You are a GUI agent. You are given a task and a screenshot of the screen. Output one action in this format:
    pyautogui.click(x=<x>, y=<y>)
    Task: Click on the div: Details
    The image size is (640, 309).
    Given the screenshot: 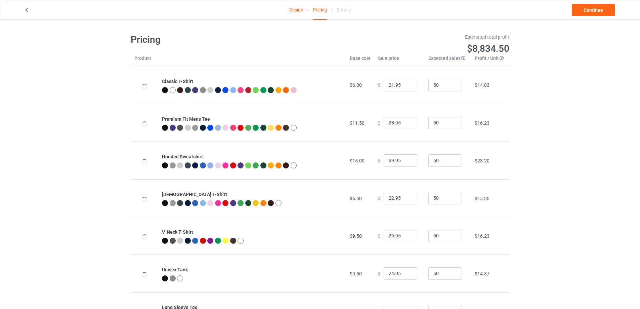 What is the action you would take?
    pyautogui.click(x=344, y=10)
    